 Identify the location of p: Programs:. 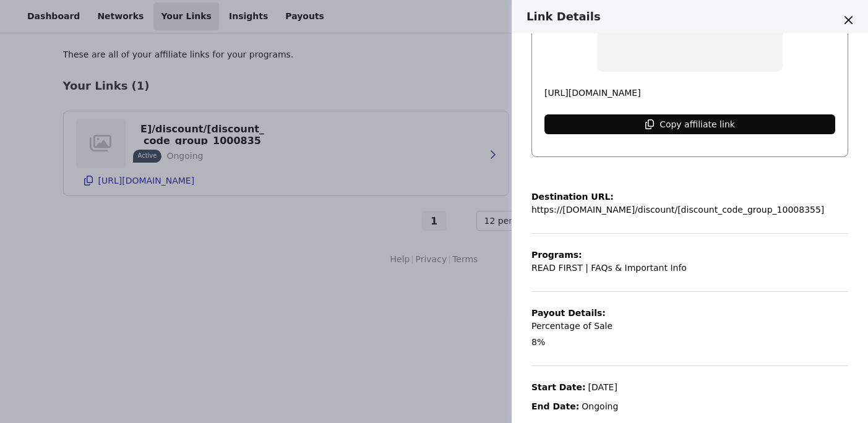
(609, 255).